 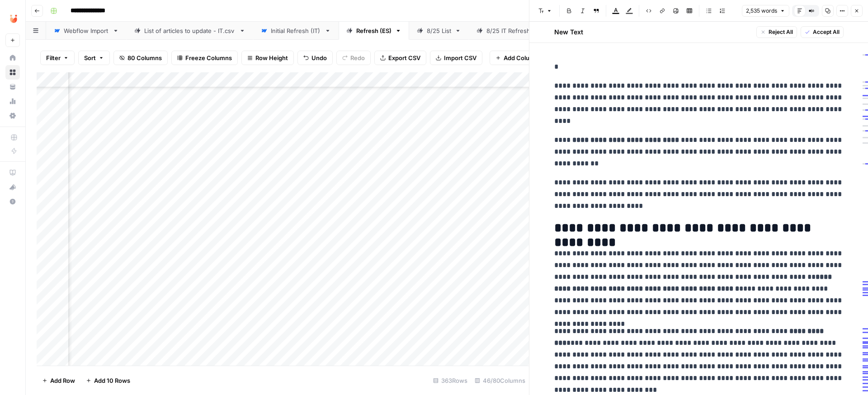 I want to click on span: Row Height, so click(x=272, y=58).